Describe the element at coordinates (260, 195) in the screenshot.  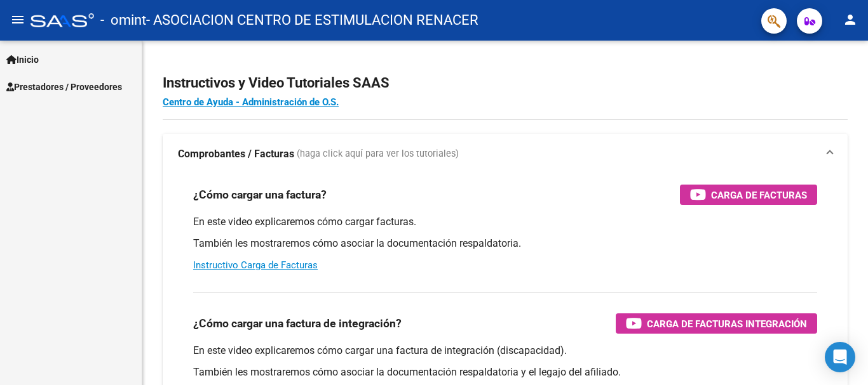
I see `h3: ¿Cómo cargar una factura?` at that location.